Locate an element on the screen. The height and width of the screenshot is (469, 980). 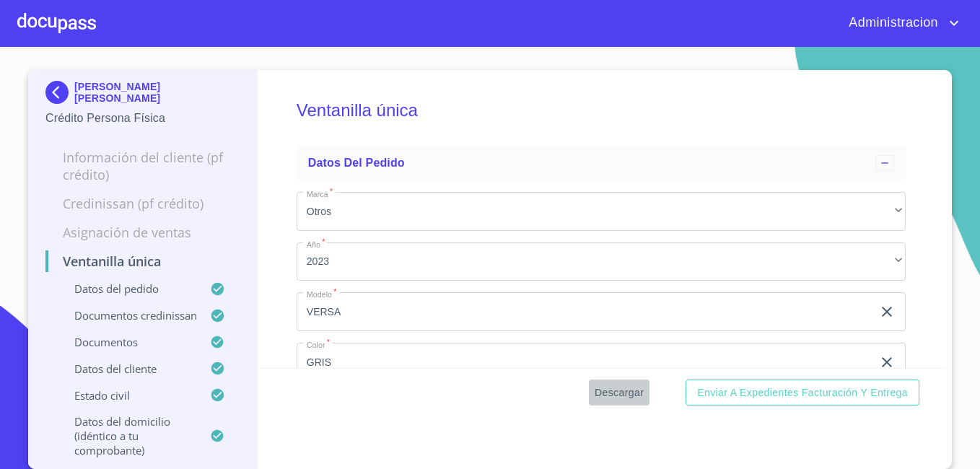
button: Descargar is located at coordinates (619, 392).